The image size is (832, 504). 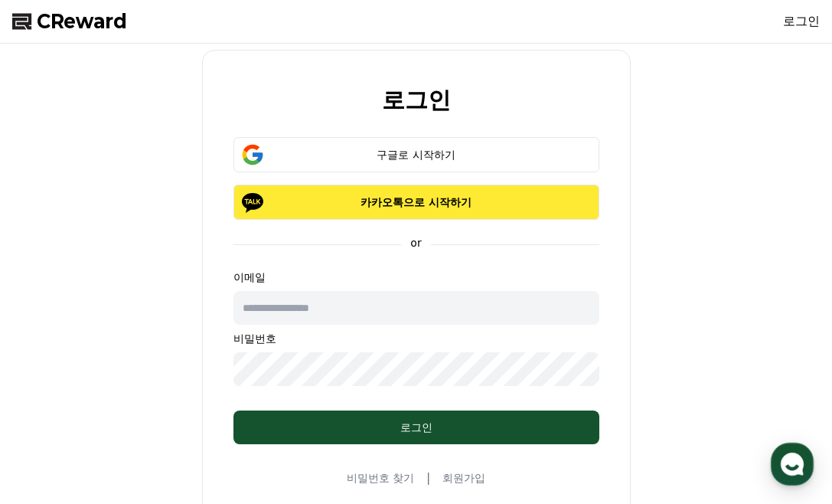 What do you see at coordinates (380, 477) in the screenshot?
I see `a: 비밀번호 찾기` at bounding box center [380, 477].